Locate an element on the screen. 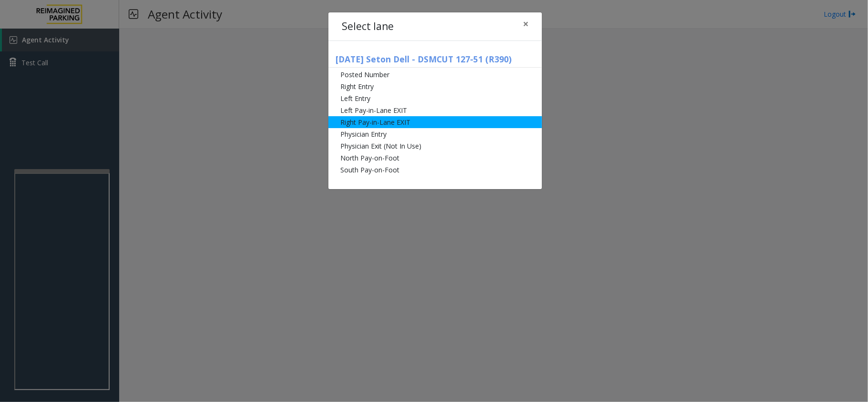 The image size is (868, 402). li: Left Entry is located at coordinates (435, 98).